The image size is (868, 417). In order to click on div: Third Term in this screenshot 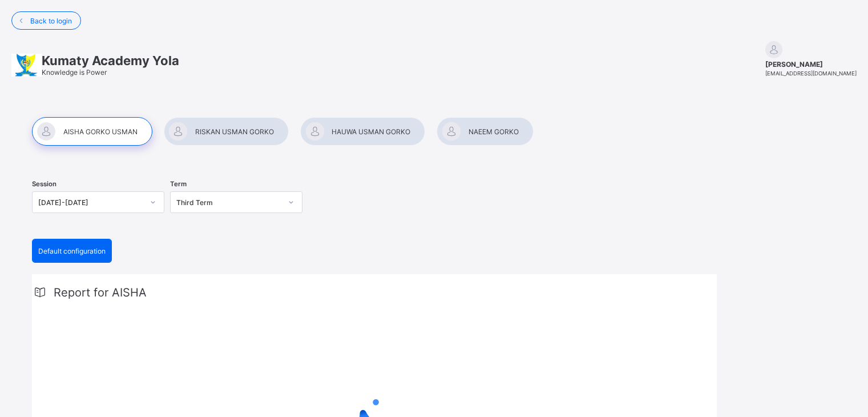, I will do `click(229, 202)`.